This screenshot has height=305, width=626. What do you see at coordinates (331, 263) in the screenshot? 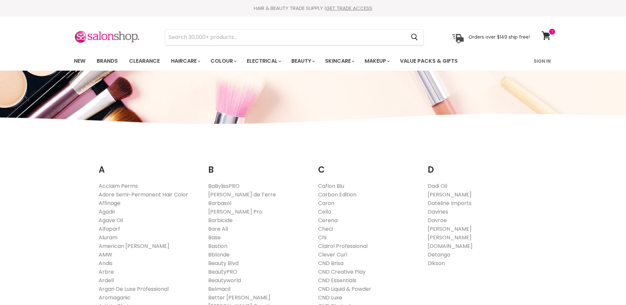
I see `a: CND Brisa` at bounding box center [331, 263].